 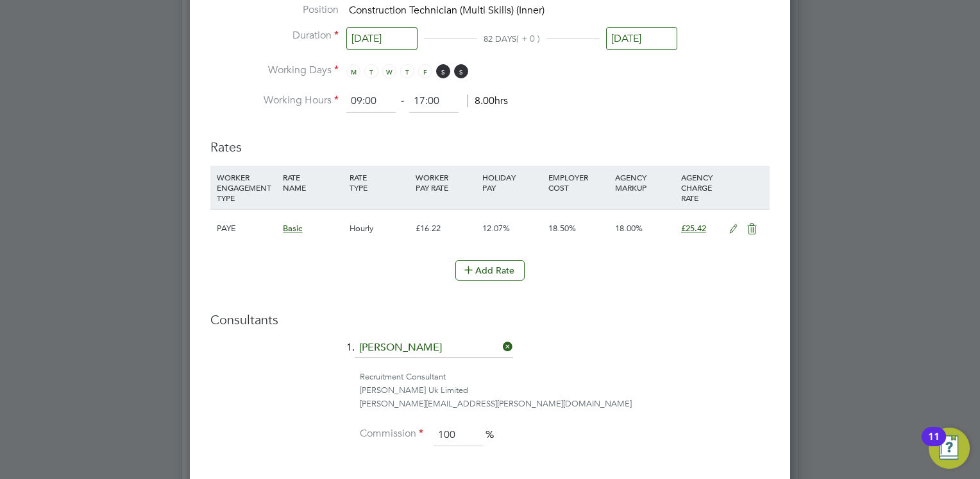 What do you see at coordinates (950, 448) in the screenshot?
I see `button: Open Resource Center, 11 new notifications` at bounding box center [950, 448].